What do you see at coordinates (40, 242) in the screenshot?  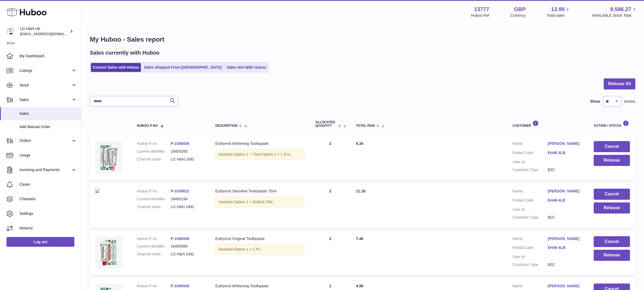 I see `a: Log out` at bounding box center [40, 242].